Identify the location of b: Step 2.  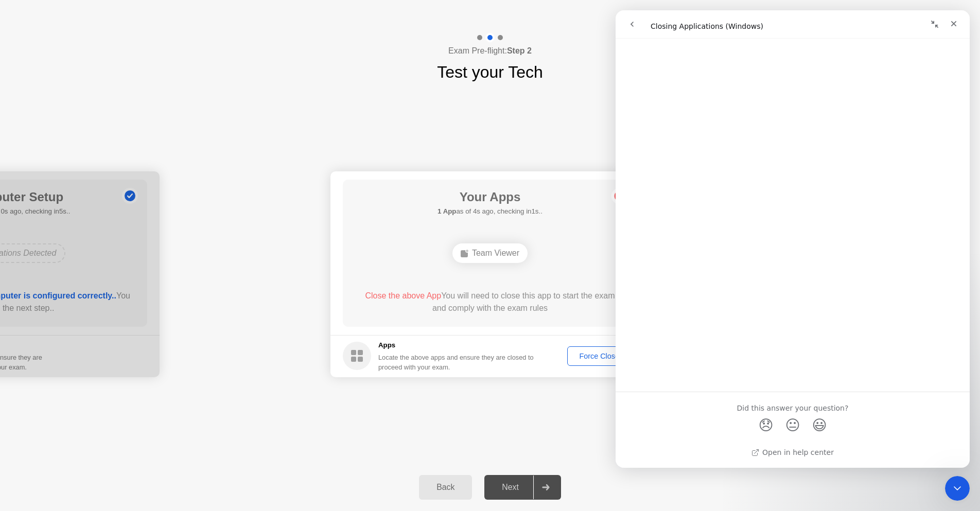
(519, 51).